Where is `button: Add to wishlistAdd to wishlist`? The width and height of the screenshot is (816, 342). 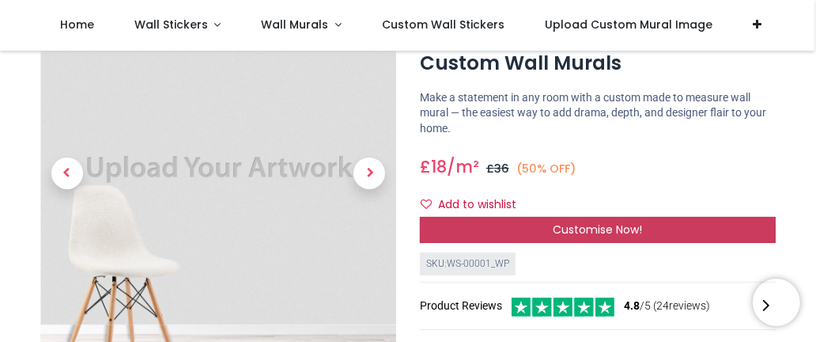 button: Add to wishlistAdd to wishlist is located at coordinates (474, 205).